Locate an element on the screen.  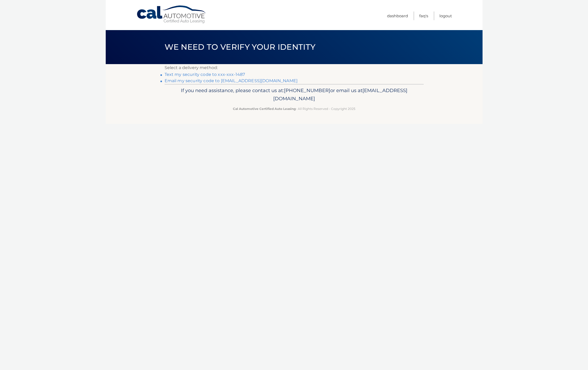
strong: Cal Automotive Certified Auto Leasing is located at coordinates (264, 109).